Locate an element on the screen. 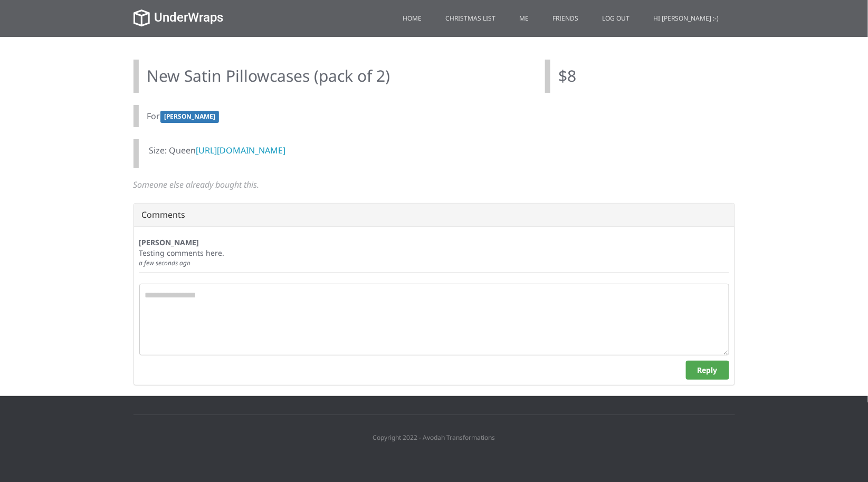 The width and height of the screenshot is (868, 482). div: a few seconds ago is located at coordinates (434, 263).